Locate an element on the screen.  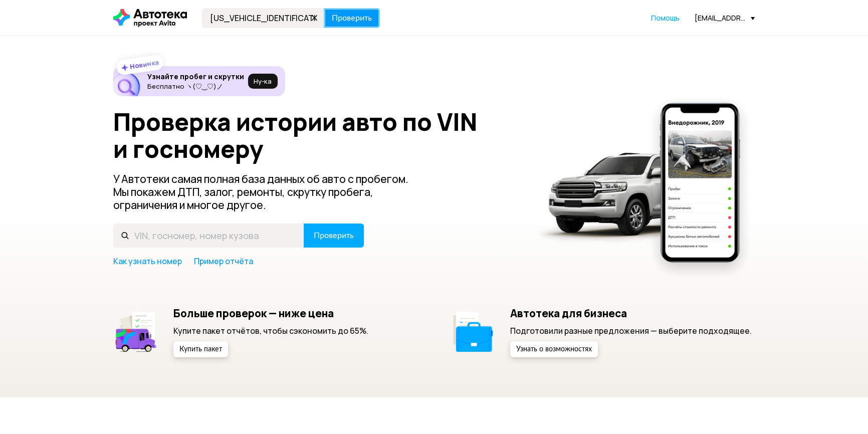
span: Помощь is located at coordinates (665, 17).